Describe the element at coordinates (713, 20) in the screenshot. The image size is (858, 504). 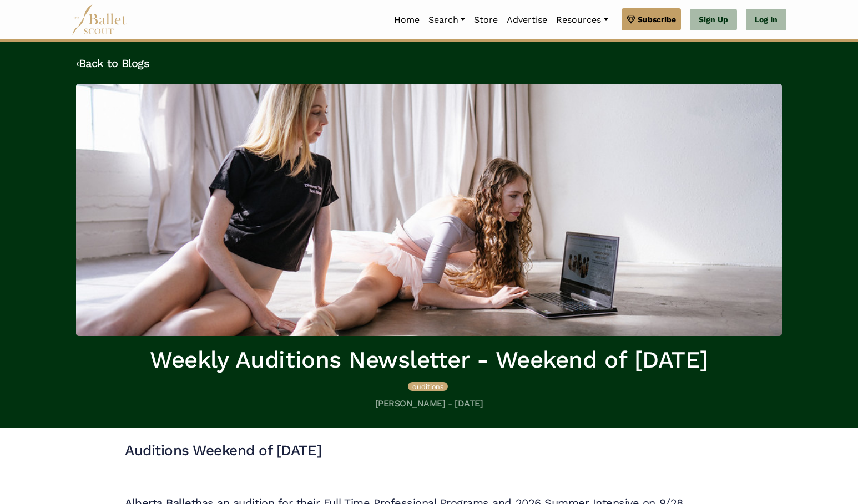
I see `a: Sign Up` at that location.